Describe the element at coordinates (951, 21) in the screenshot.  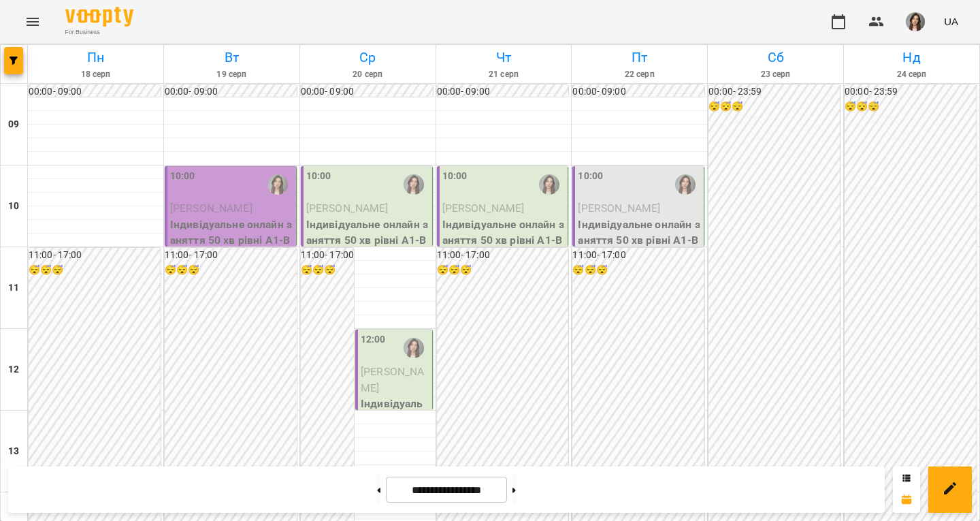
I see `span: UA` at that location.